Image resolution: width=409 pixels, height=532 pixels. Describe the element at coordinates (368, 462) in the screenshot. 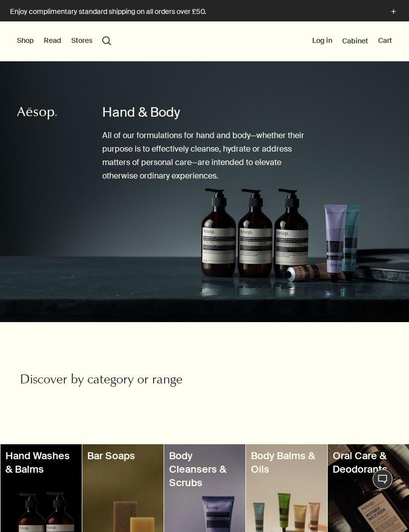

I see `h3: Oral Care & Deodorants` at that location.